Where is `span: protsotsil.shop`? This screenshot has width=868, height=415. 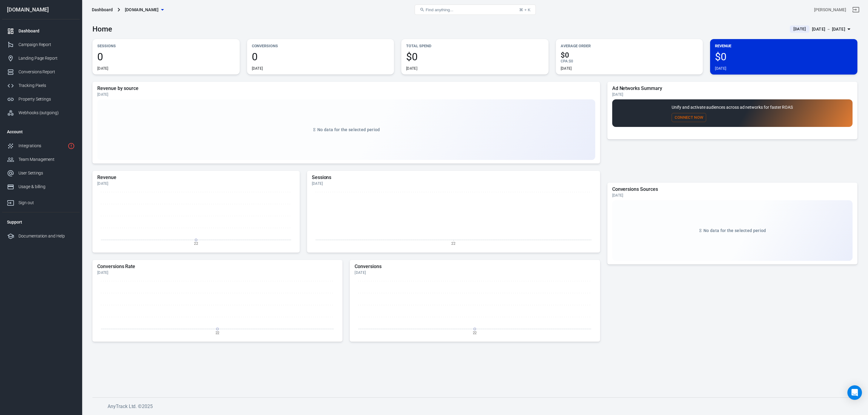 span: protsotsil.shop is located at coordinates (142, 10).